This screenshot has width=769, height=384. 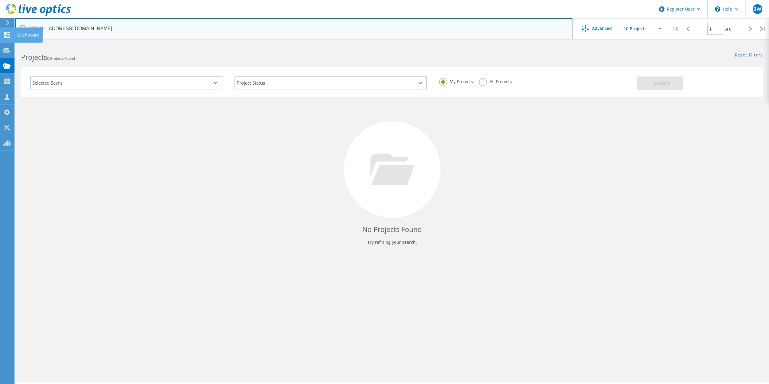 I want to click on label: My Projects, so click(x=456, y=81).